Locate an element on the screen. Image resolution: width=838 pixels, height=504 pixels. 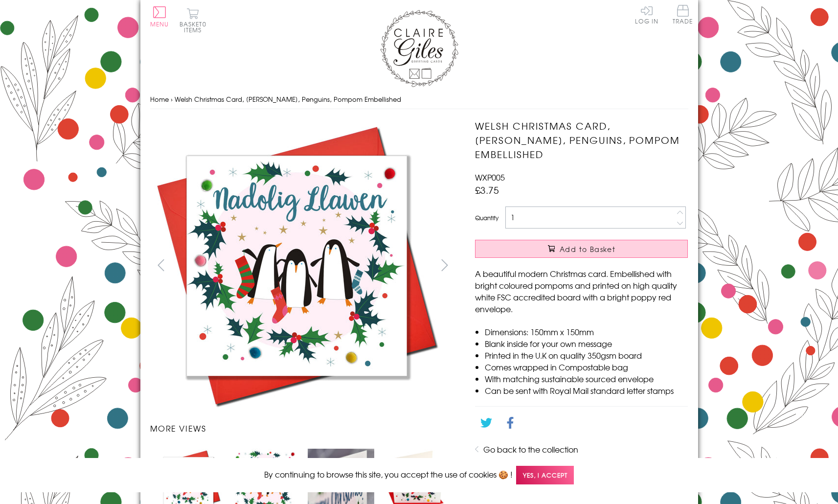
span: Add to Basket is located at coordinates (587, 249).